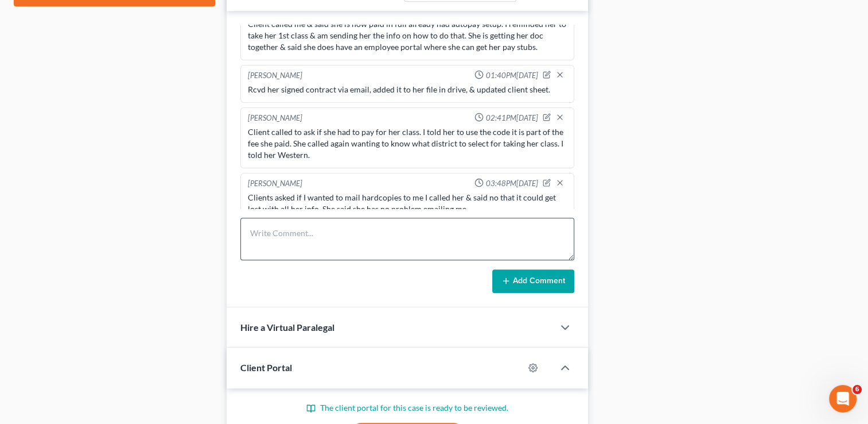  What do you see at coordinates (857, 389) in the screenshot?
I see `span: 6` at bounding box center [857, 389].